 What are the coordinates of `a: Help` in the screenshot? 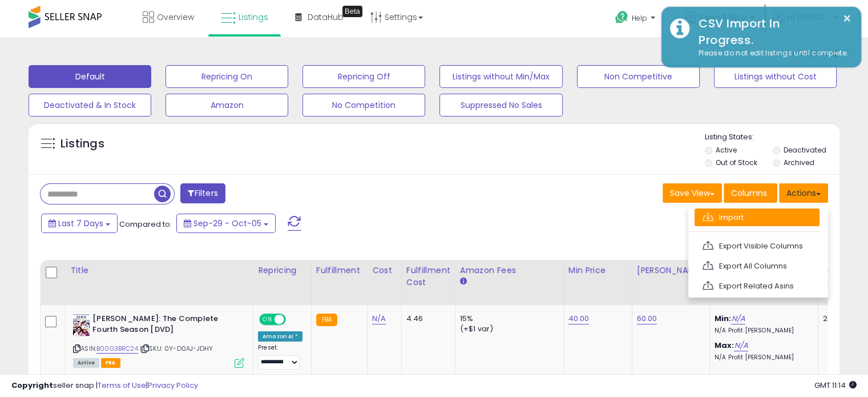 It's located at (637, 20).